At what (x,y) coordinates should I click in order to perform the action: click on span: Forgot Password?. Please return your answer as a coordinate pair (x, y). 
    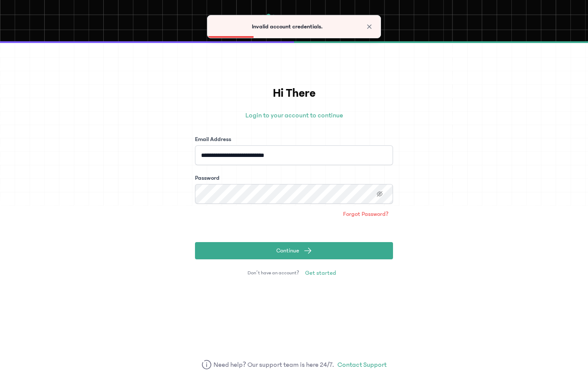
    Looking at the image, I should click on (366, 214).